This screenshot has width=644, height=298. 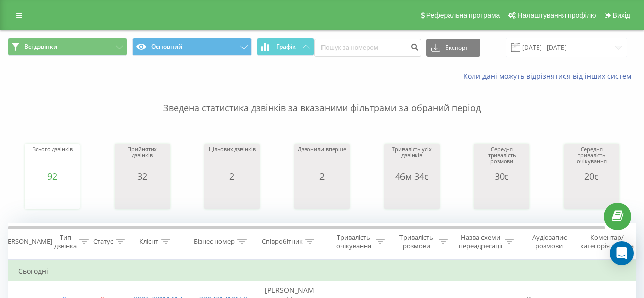 What do you see at coordinates (282, 242) in the screenshot?
I see `div: Співробітник` at bounding box center [282, 242].